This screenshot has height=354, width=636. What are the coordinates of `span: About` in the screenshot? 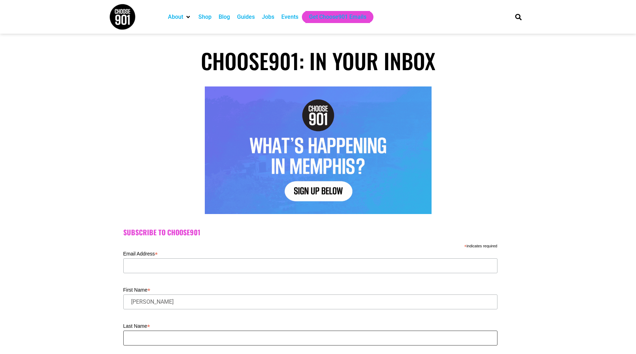 It's located at (175, 17).